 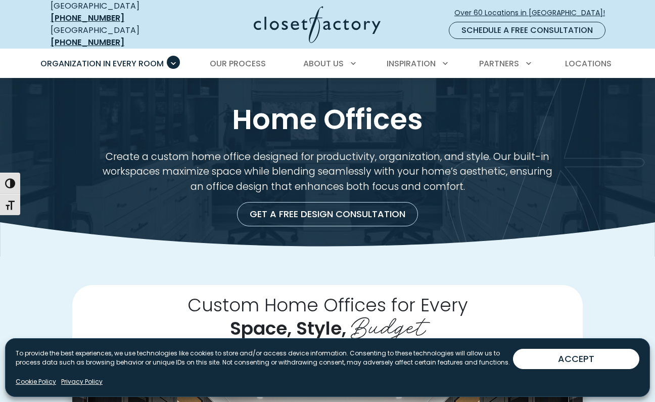 What do you see at coordinates (411, 63) in the screenshot?
I see `span: Inspiration` at bounding box center [411, 63].